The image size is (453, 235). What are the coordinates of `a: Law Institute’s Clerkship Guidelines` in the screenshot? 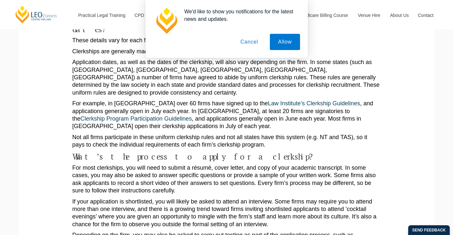 It's located at (314, 103).